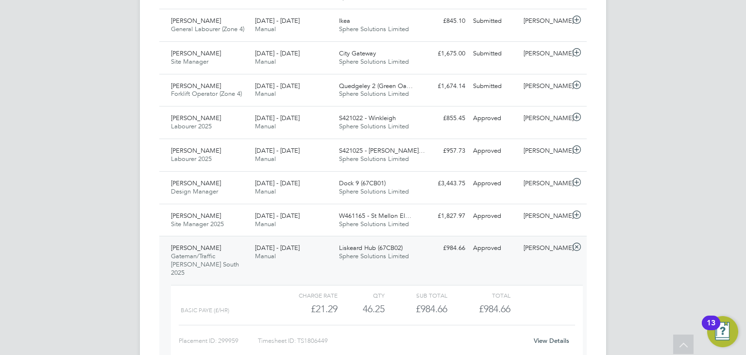 This screenshot has height=355, width=746. Describe the element at coordinates (444, 216) in the screenshot. I see `div: £1,827.97` at that location.